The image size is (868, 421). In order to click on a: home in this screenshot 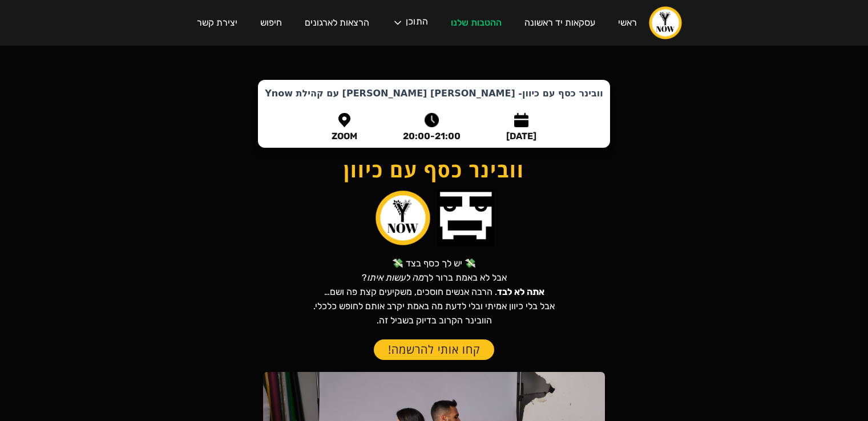, I will do `click(665, 23)`.